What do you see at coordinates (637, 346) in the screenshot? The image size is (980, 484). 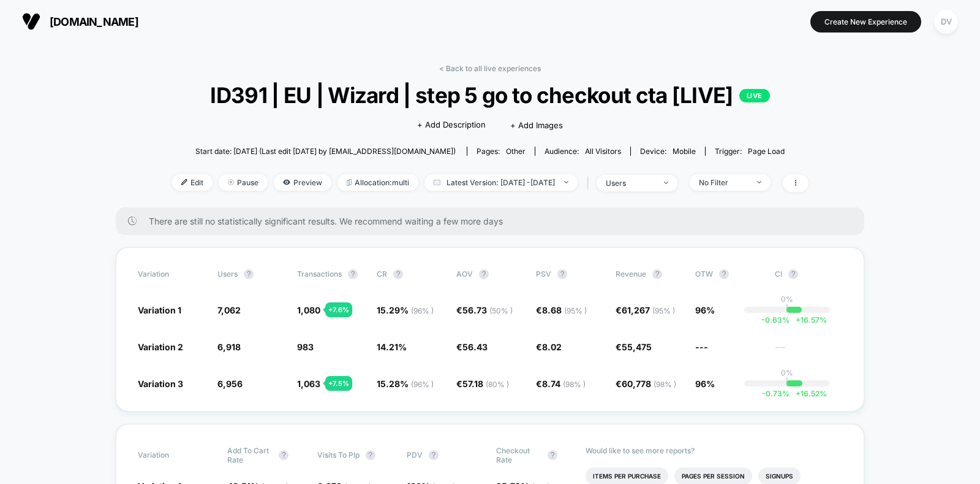 I see `span: 55,475` at bounding box center [637, 346].